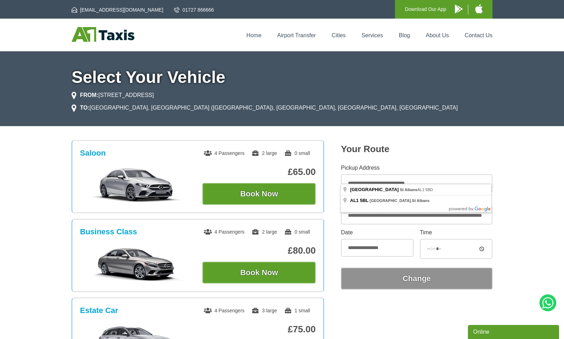  Describe the element at coordinates (377, 232) in the screenshot. I see `label: Date` at that location.